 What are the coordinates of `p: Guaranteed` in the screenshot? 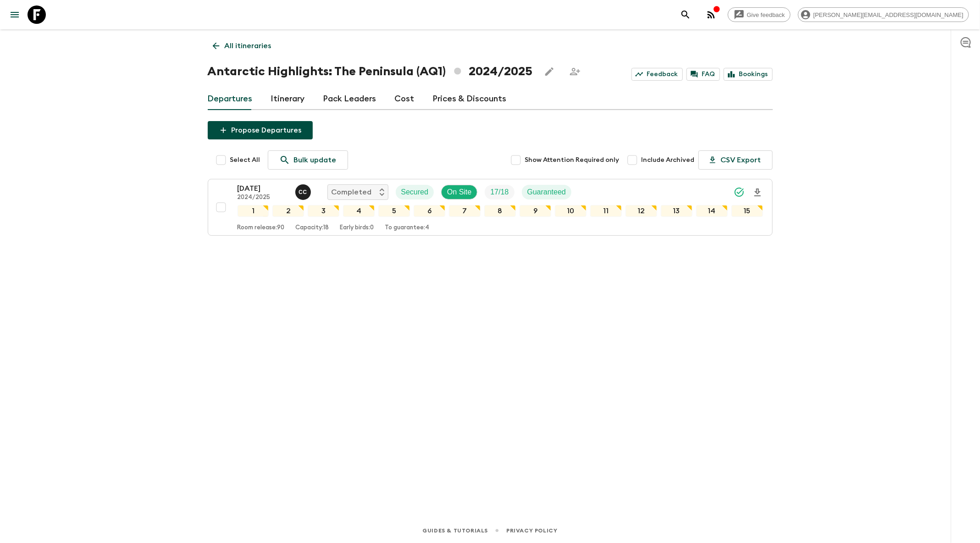 It's located at (547, 192).